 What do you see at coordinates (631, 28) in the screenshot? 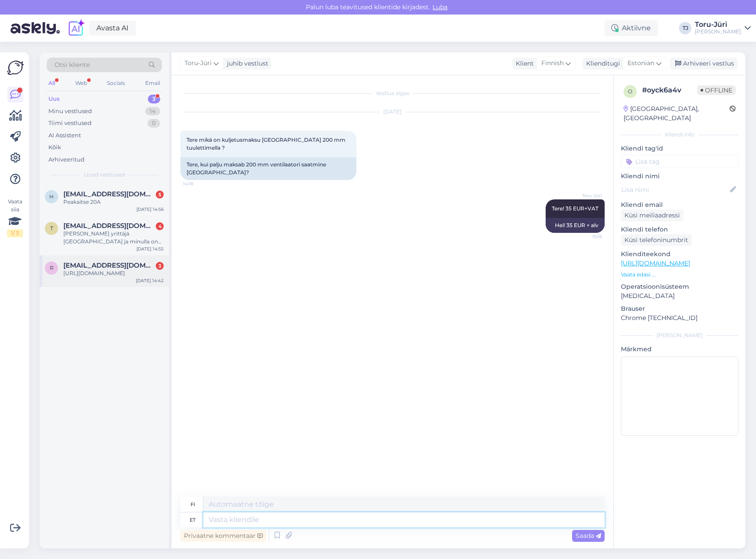
I see `div: Aktiivne` at bounding box center [631, 28].